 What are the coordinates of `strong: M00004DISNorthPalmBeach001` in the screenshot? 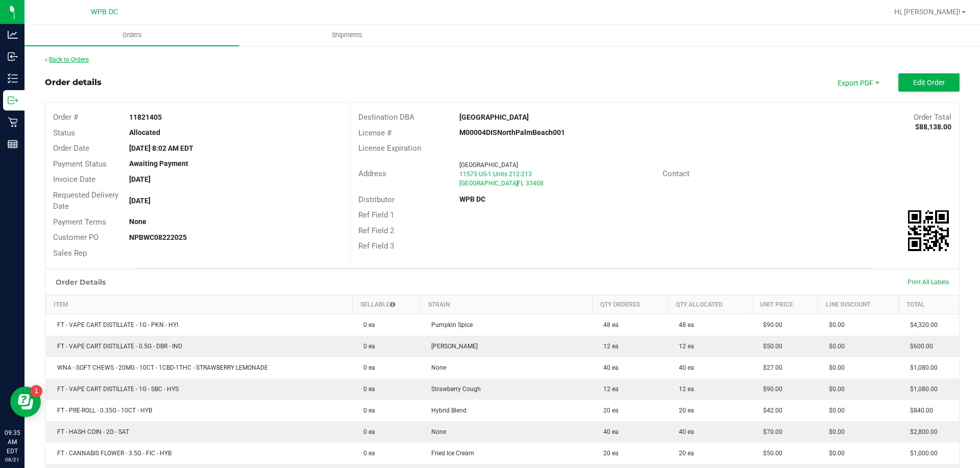 It's located at (512, 133).